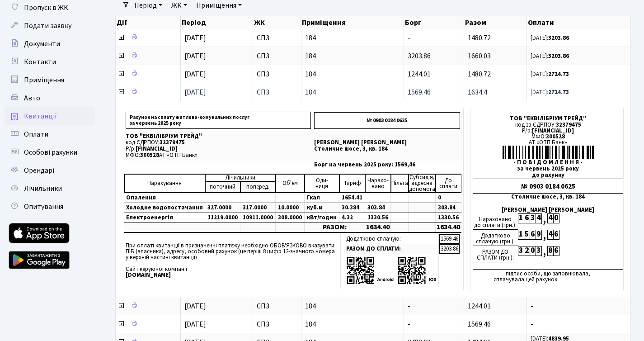 Image resolution: width=644 pixels, height=341 pixels. What do you see at coordinates (40, 62) in the screenshot?
I see `span: Контакти` at bounding box center [40, 62].